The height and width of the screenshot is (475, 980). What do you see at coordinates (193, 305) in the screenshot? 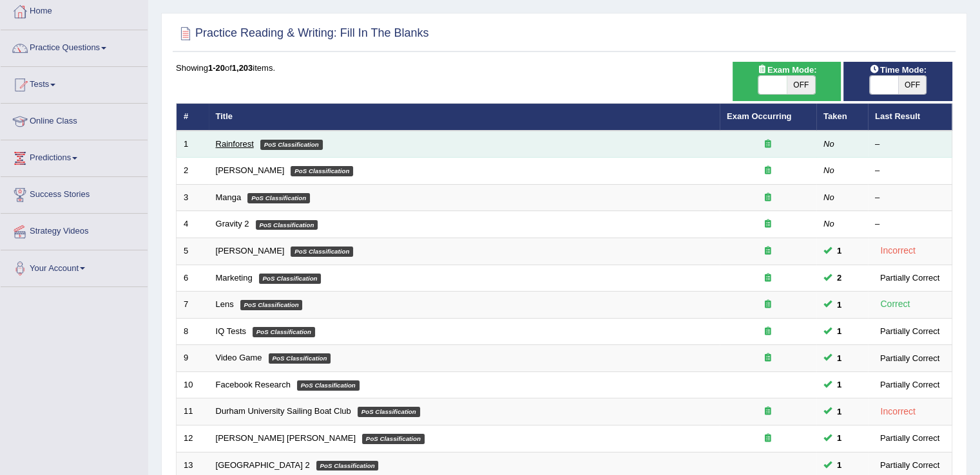
I see `td: 7` at bounding box center [193, 305].